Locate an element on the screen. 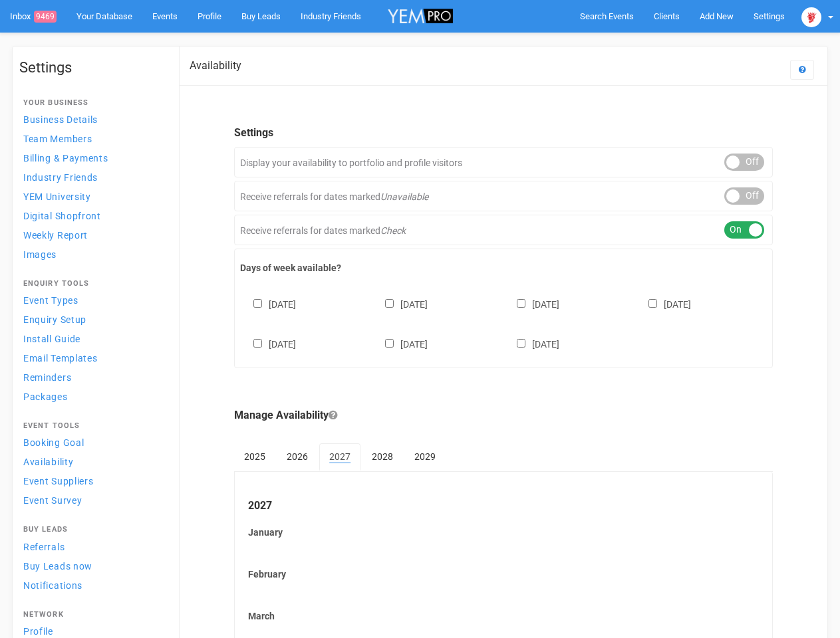  span: YEM University is located at coordinates (57, 197).